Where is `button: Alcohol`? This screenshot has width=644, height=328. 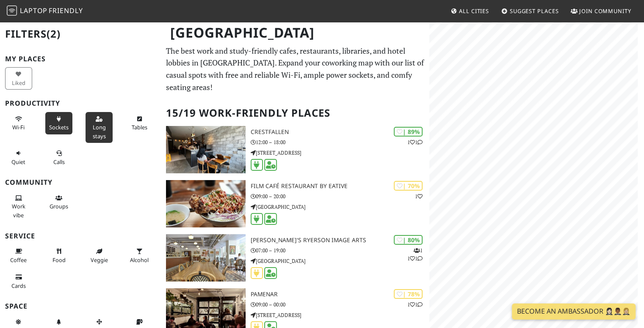
button: Alcohol is located at coordinates (139, 255).